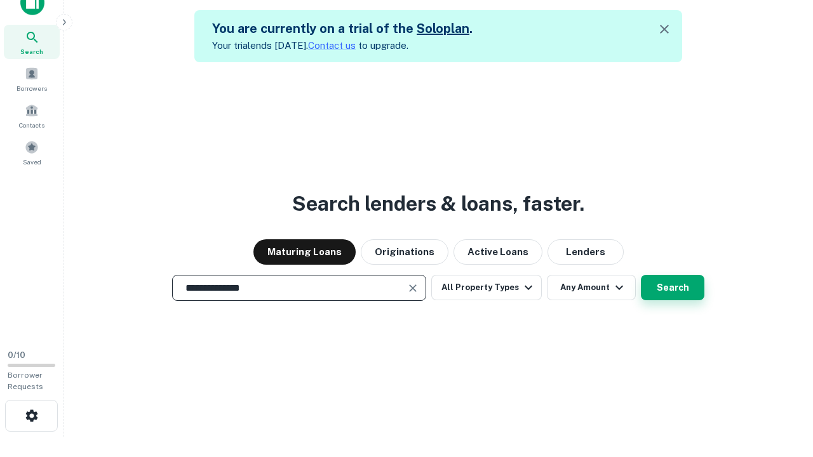 The height and width of the screenshot is (457, 813). I want to click on span: 0 / 10, so click(17, 355).